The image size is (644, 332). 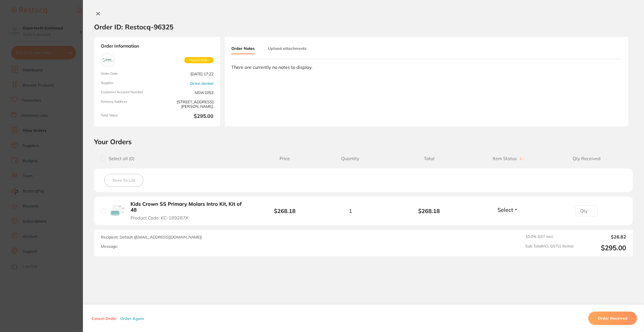 What do you see at coordinates (587, 210) in the screenshot?
I see `input: Qty` at bounding box center [587, 210].